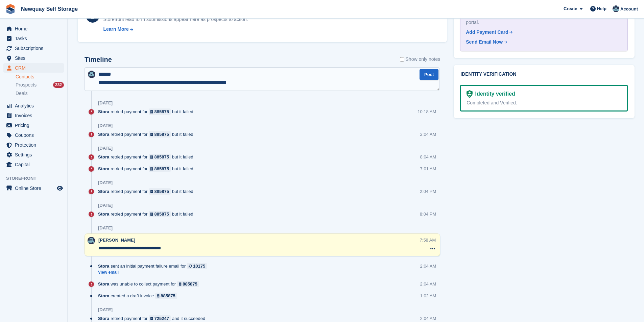  I want to click on a: Preview store, so click(60, 188).